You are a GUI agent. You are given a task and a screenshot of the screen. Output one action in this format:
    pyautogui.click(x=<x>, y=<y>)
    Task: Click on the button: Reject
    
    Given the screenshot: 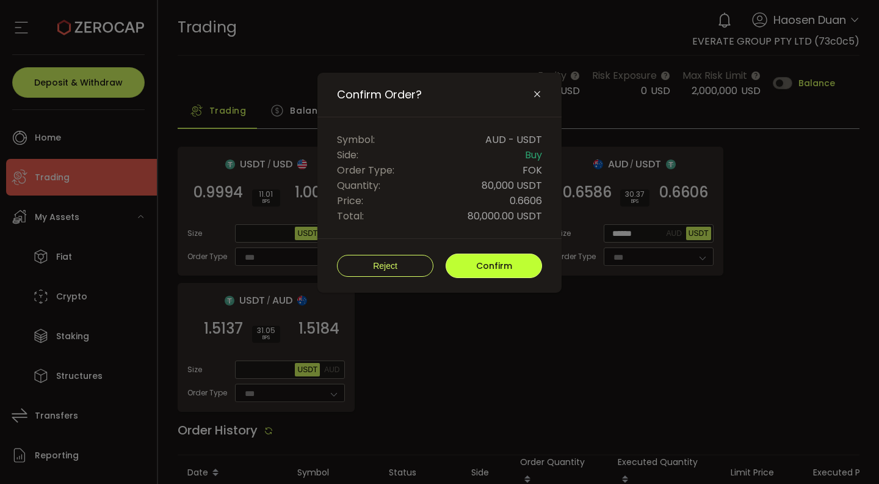 What is the action you would take?
    pyautogui.click(x=385, y=266)
    